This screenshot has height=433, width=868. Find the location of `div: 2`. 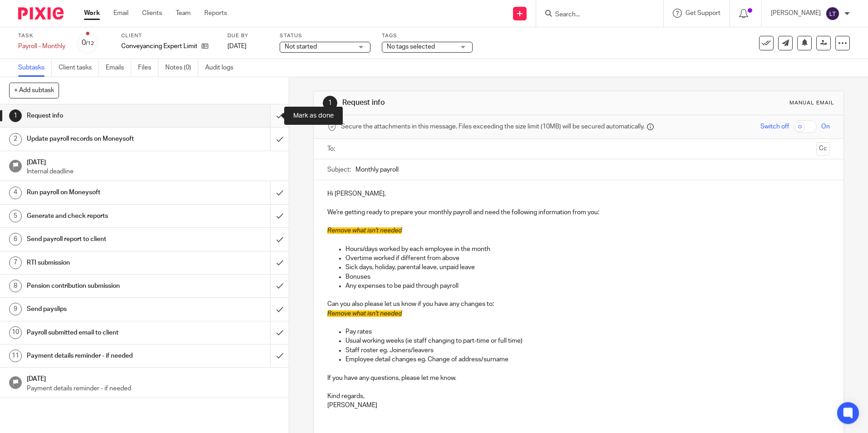

div: 2 is located at coordinates (16, 139).